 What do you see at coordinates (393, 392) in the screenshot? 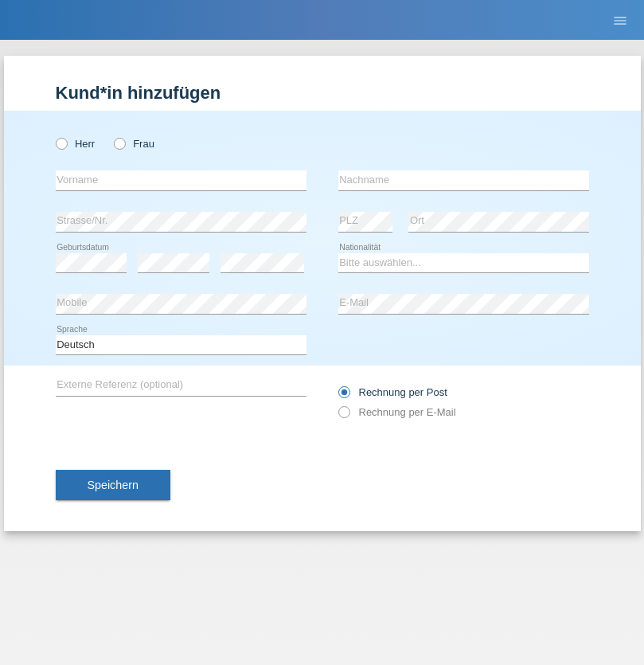
I see `label: Rechnung per Post` at bounding box center [393, 392].